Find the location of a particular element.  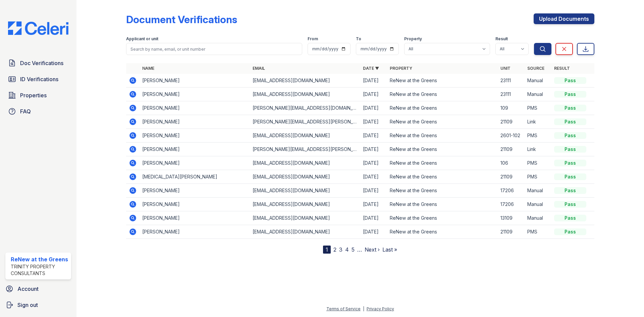

a: 5 is located at coordinates (353, 250).